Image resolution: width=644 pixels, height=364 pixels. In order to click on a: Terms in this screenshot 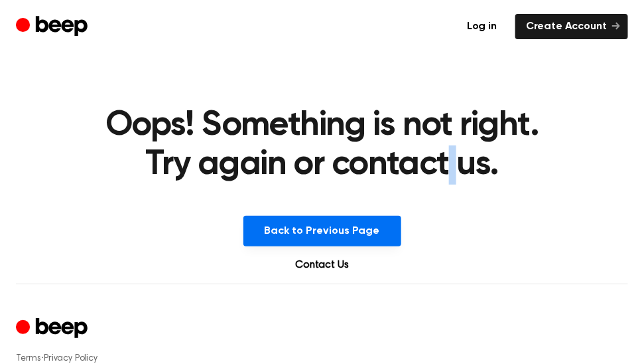, I will do `click(28, 358)`.